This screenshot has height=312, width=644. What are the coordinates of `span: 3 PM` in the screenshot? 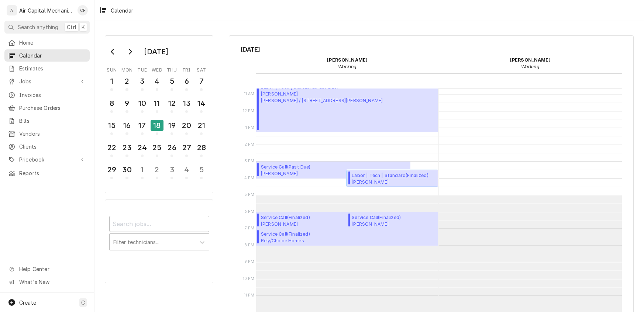 It's located at (249, 161).